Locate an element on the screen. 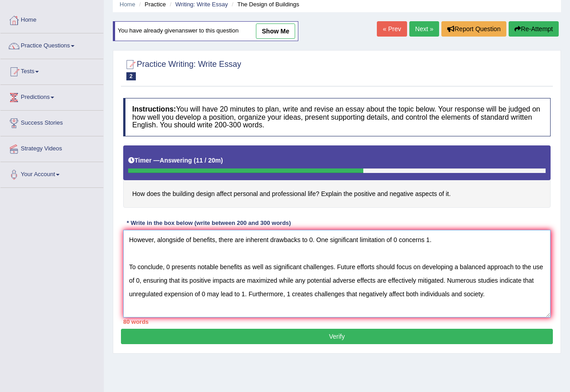 The height and width of the screenshot is (392, 570). span: 2 is located at coordinates (131, 76).